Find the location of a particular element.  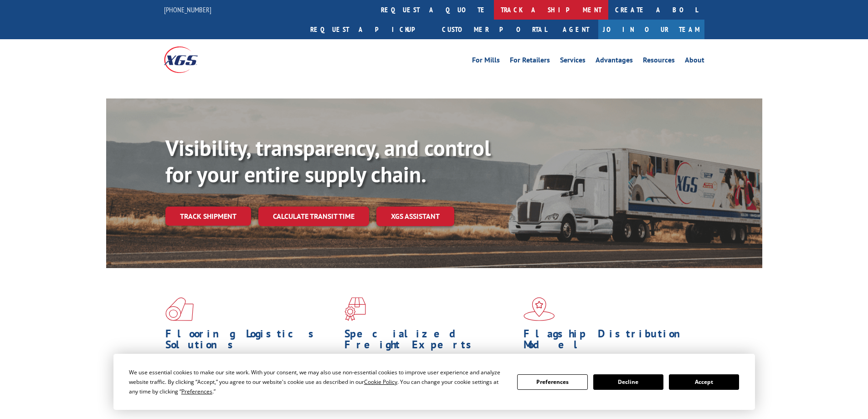

a: Track shipment is located at coordinates (208, 216).